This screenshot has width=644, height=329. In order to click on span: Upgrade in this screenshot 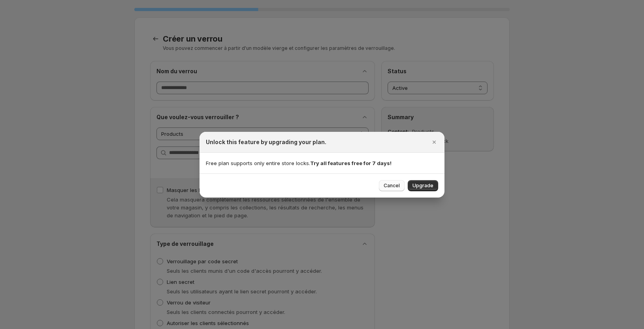, I will do `click(423, 186)`.